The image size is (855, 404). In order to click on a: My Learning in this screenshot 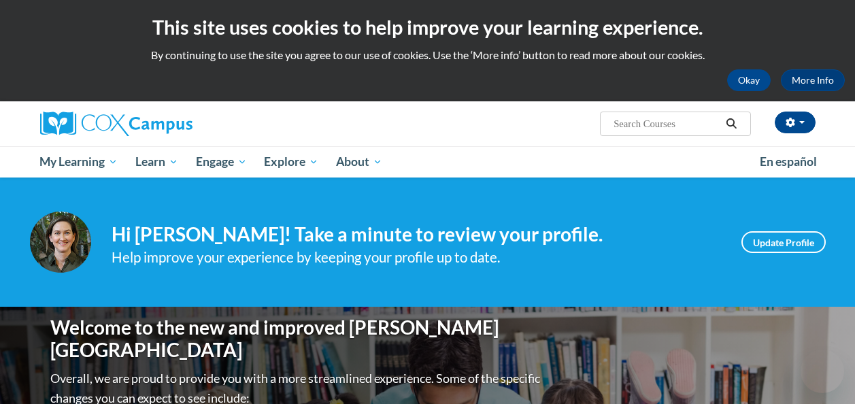, I will do `click(79, 162)`.